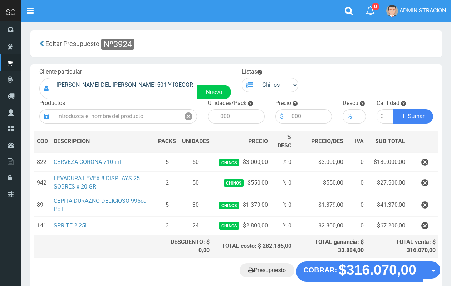 This screenshot has height=286, width=451. Describe the element at coordinates (416, 116) in the screenshot. I see `span: Sumar` at that location.